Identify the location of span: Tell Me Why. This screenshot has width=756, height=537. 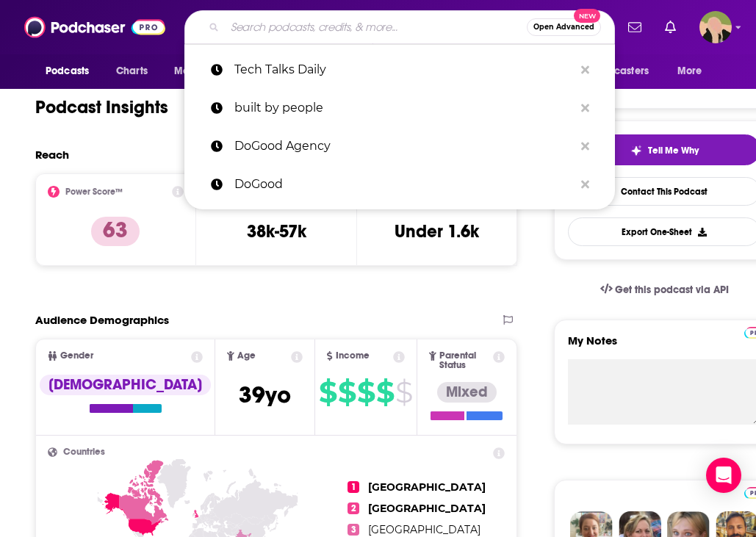
(674, 150).